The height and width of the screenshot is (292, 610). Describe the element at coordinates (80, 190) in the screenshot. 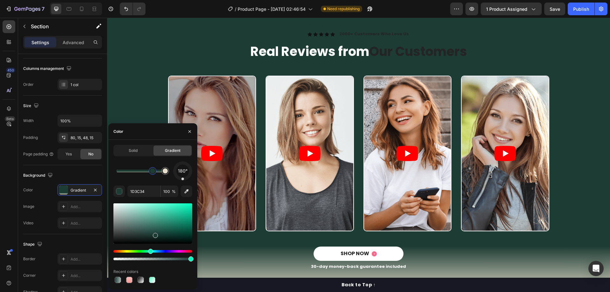

I see `div: Gradient` at that location.